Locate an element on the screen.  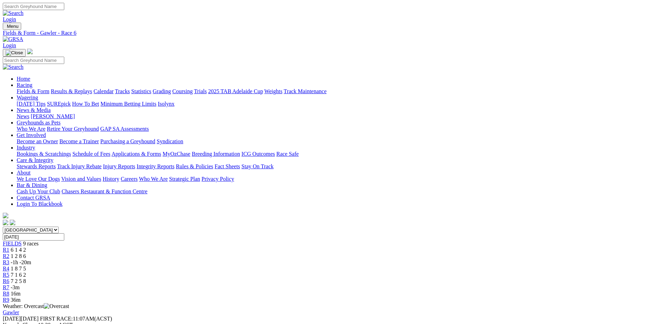
img: GRSA is located at coordinates (13, 39).